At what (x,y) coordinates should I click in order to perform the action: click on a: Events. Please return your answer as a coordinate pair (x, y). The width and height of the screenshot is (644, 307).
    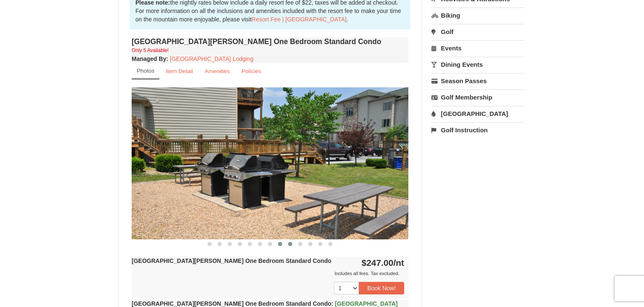
    Looking at the image, I should click on (478, 48).